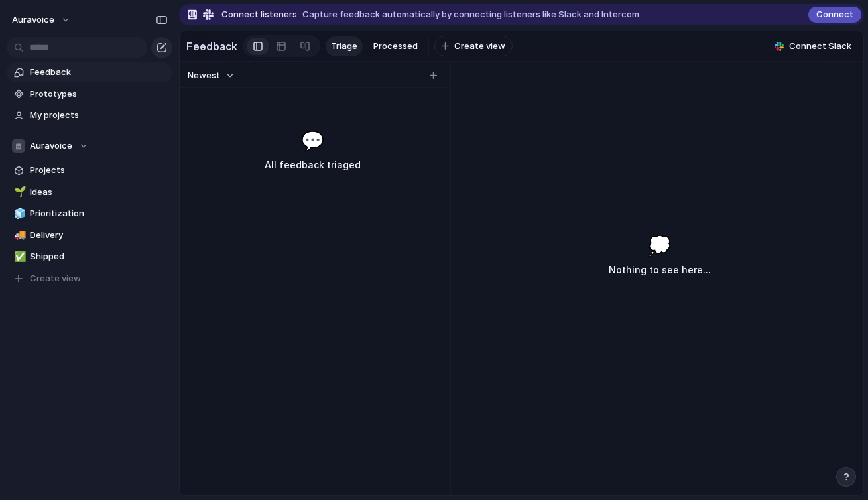 Image resolution: width=868 pixels, height=500 pixels. Describe the element at coordinates (89, 94) in the screenshot. I see `a: Prototypes` at that location.